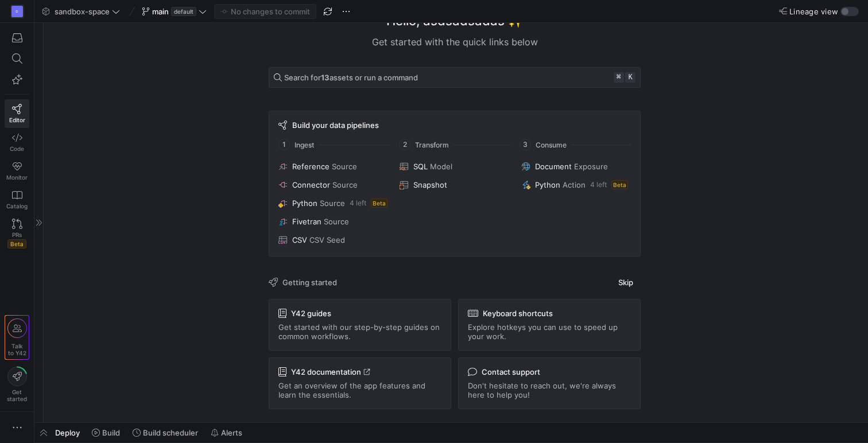  What do you see at coordinates (16, 206) in the screenshot?
I see `span: Catalog` at bounding box center [16, 206].